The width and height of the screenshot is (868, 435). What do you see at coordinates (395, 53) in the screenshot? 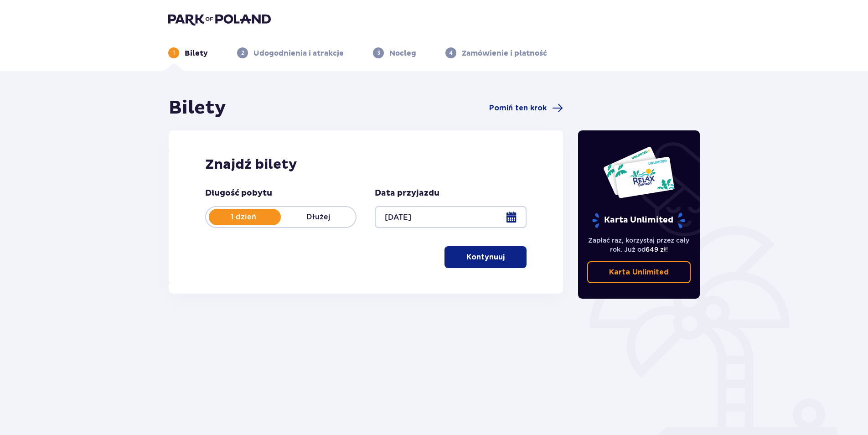
I see `div: 3Nocleg` at bounding box center [395, 53].